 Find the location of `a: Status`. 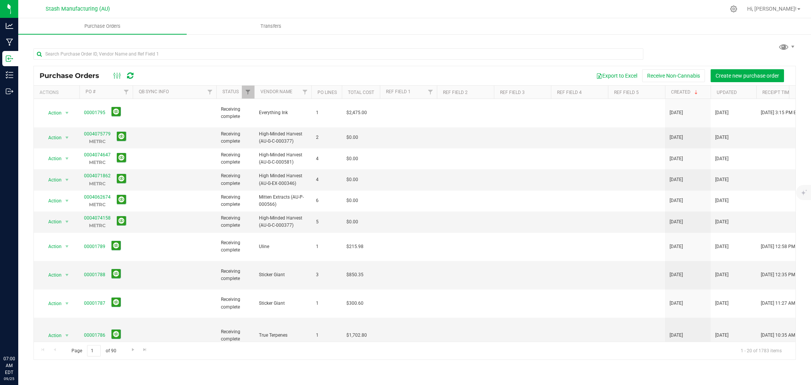

a: Status is located at coordinates (231, 92).